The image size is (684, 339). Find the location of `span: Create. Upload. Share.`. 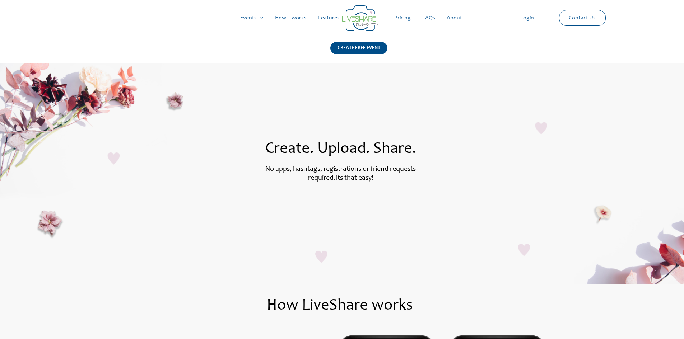

span: Create. Upload. Share. is located at coordinates (341, 149).